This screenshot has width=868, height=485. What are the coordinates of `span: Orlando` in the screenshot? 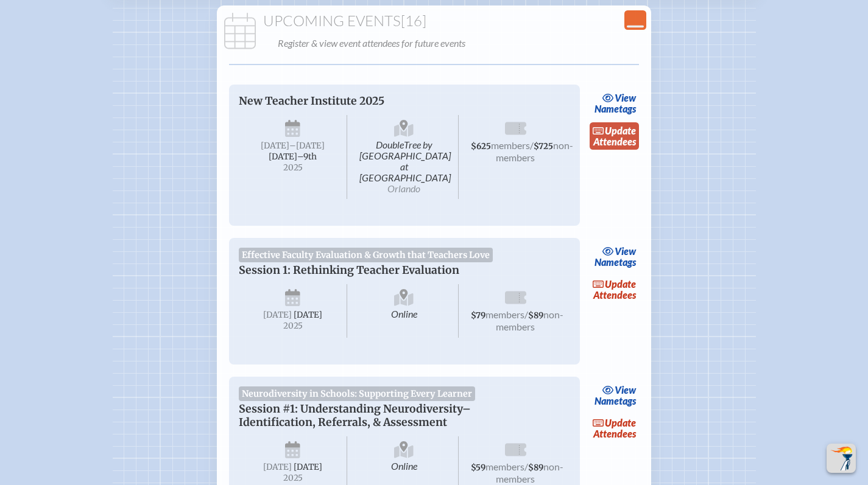 It's located at (404, 188).